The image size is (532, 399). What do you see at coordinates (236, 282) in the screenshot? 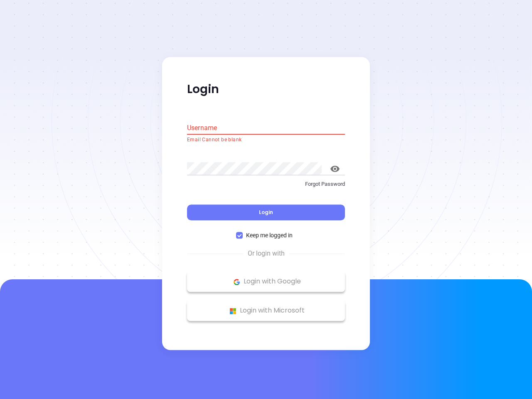
I see `img: Google Logo` at bounding box center [236, 282].